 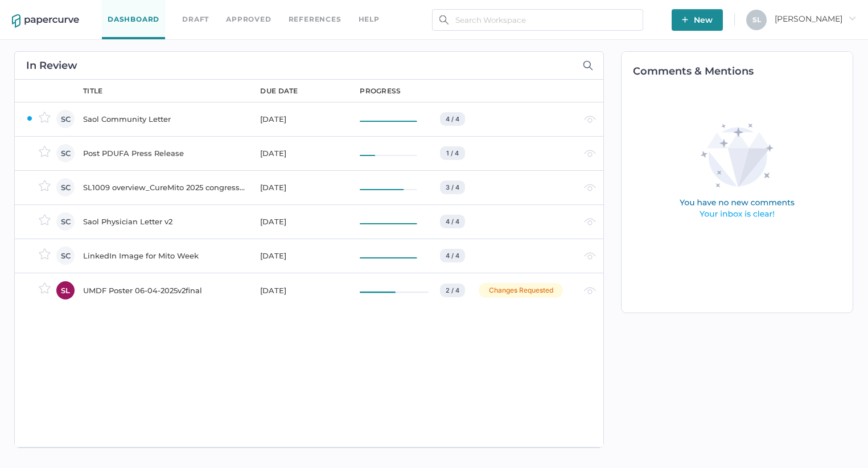 I want to click on div: SL1009 overview_CureMito 2025 congress_for PRC, so click(x=165, y=187).